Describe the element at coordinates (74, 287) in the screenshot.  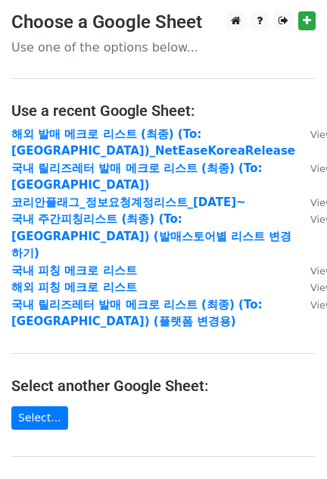
I see `strong: 해외 피칭 메크로 리스트` at that location.